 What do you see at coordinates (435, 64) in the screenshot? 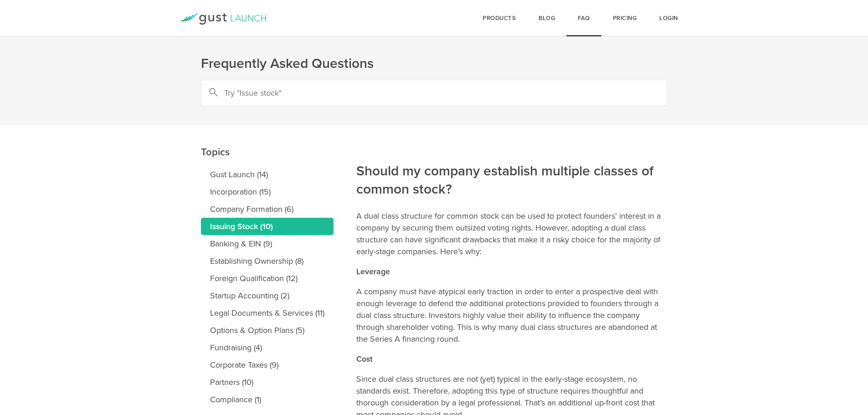
I see `h1: Frequently Asked Questions` at bounding box center [435, 64].